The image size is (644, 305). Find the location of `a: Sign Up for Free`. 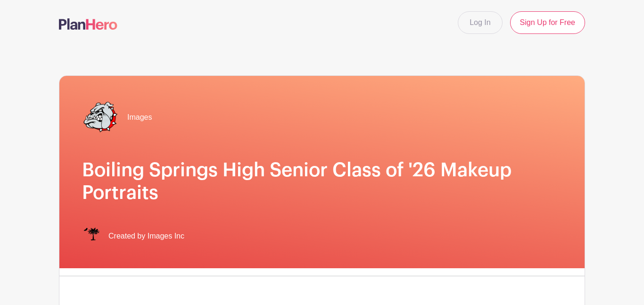

a: Sign Up for Free is located at coordinates (548, 22).